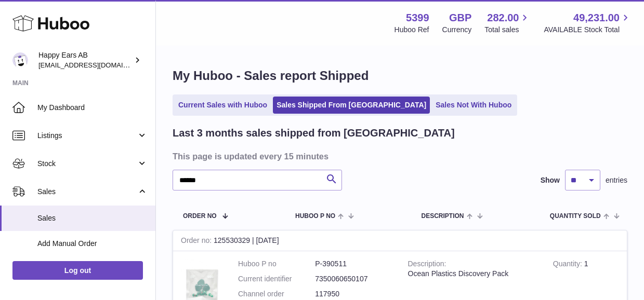 This screenshot has width=644, height=300. I want to click on span: entries, so click(617, 180).